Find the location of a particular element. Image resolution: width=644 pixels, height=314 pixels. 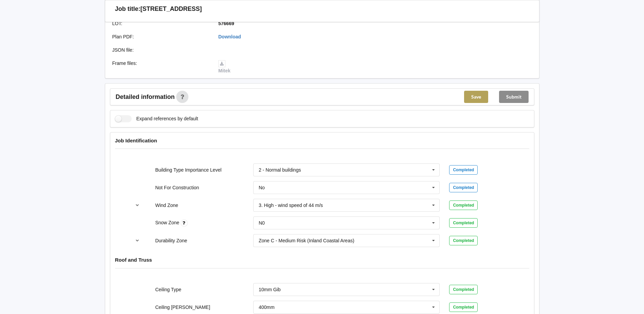

div: Plan PDF : is located at coordinates (161, 36).